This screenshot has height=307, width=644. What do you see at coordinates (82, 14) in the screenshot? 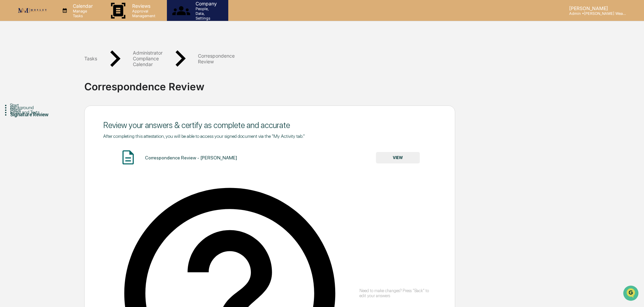
I see `p: Manage Tasks` at bounding box center [82, 14].